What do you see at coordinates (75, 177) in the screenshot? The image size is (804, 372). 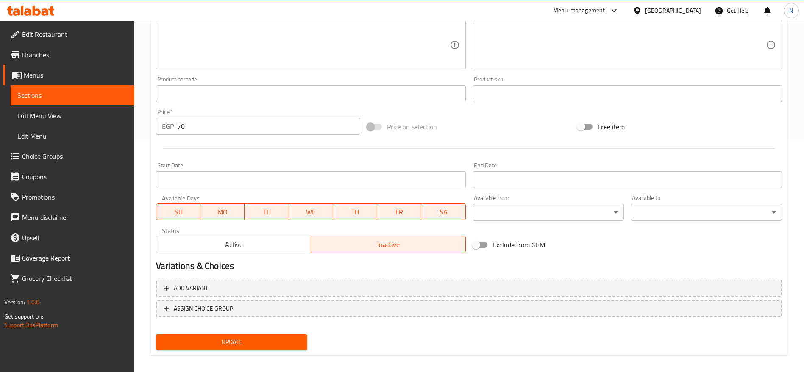 I see `span: Coupons` at bounding box center [75, 177].